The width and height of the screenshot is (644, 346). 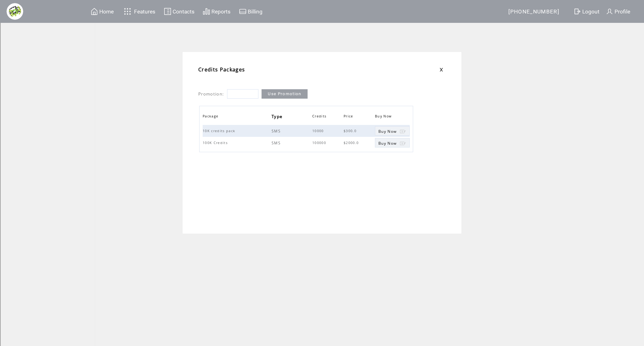 I want to click on span: Home, so click(x=106, y=12).